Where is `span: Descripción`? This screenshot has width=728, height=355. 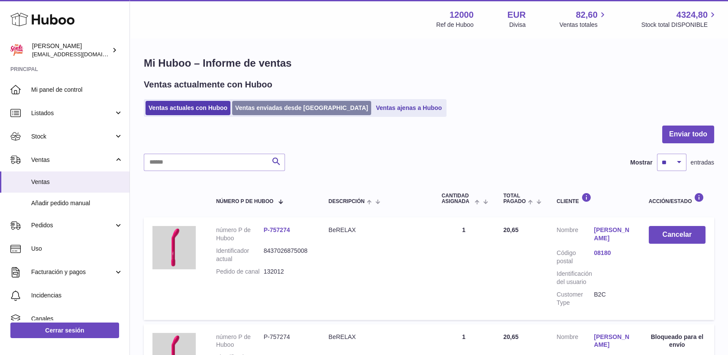 span: Descripción is located at coordinates (346, 201).